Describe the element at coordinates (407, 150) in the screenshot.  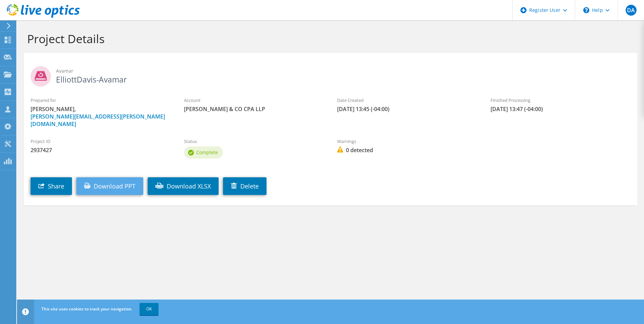
I see `span: 0 detected` at that location.